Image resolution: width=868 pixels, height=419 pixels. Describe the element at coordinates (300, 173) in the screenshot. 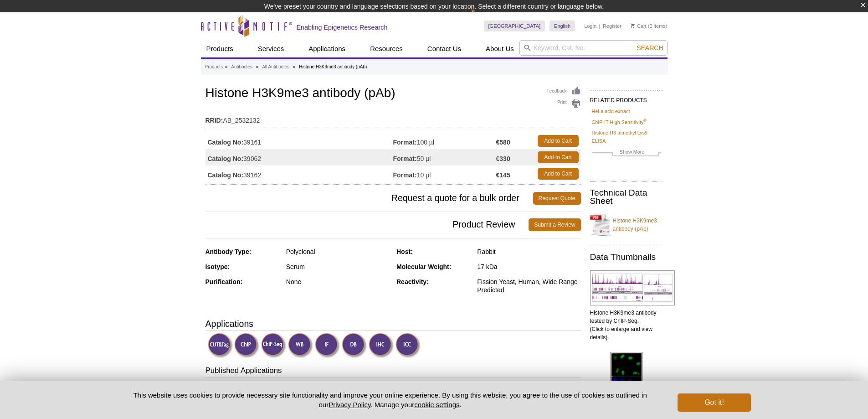

I see `td: 39162` at that location.